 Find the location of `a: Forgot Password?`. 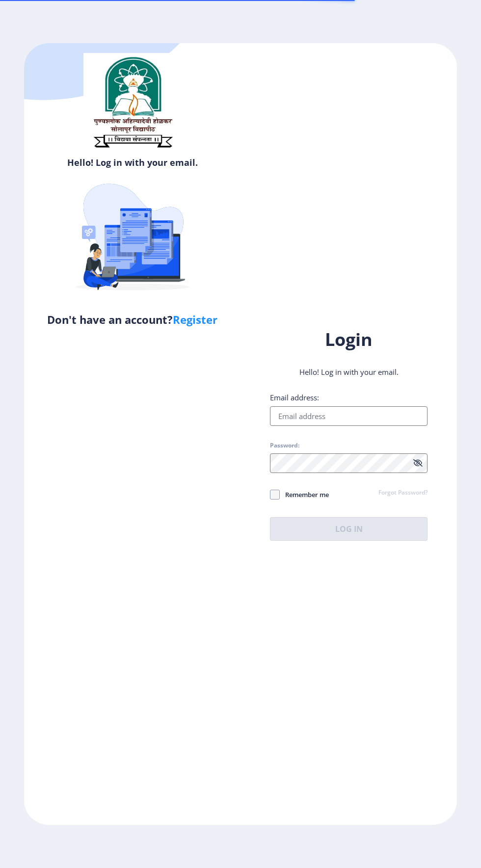

a: Forgot Password? is located at coordinates (403, 493).